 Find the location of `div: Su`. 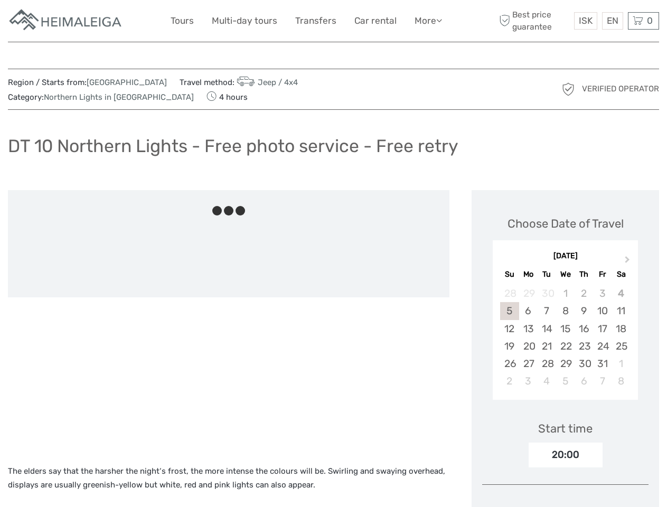

div: Su is located at coordinates (509, 274).